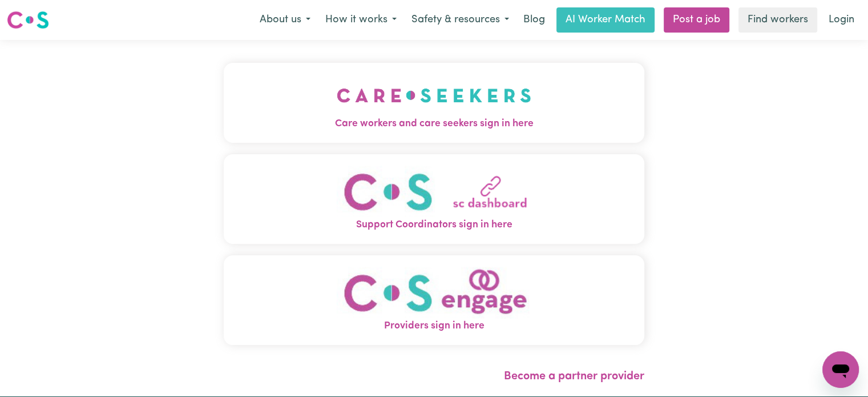  I want to click on a: Post a job, so click(696, 20).